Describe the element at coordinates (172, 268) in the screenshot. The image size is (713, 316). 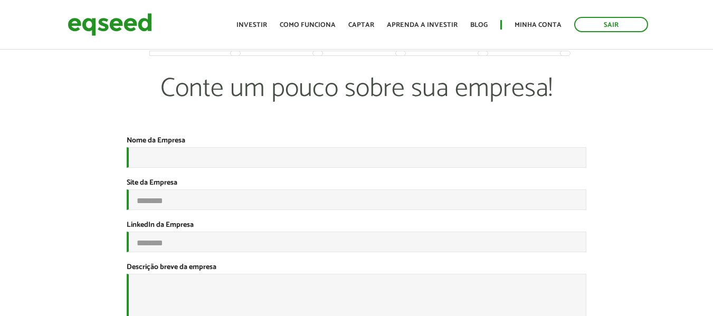
I see `label: Descrição breve da empresa` at that location.